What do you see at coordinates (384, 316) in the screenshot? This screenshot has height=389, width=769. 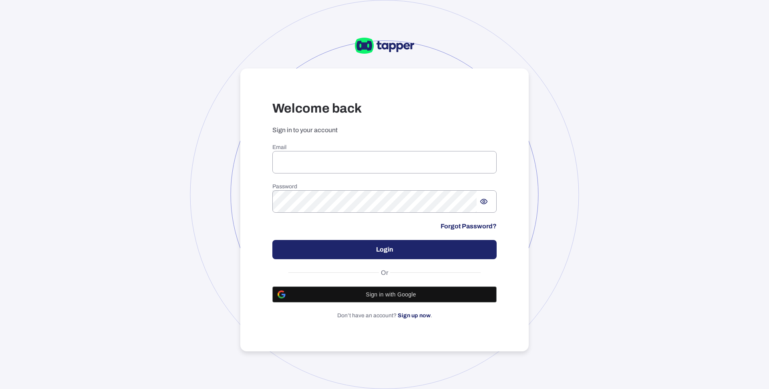 I see `p: Don’t have an account? .` at bounding box center [384, 316].